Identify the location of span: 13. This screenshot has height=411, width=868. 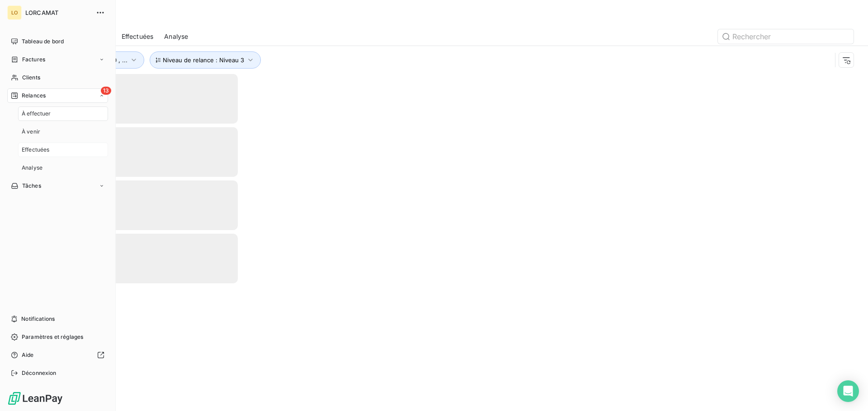
(106, 91).